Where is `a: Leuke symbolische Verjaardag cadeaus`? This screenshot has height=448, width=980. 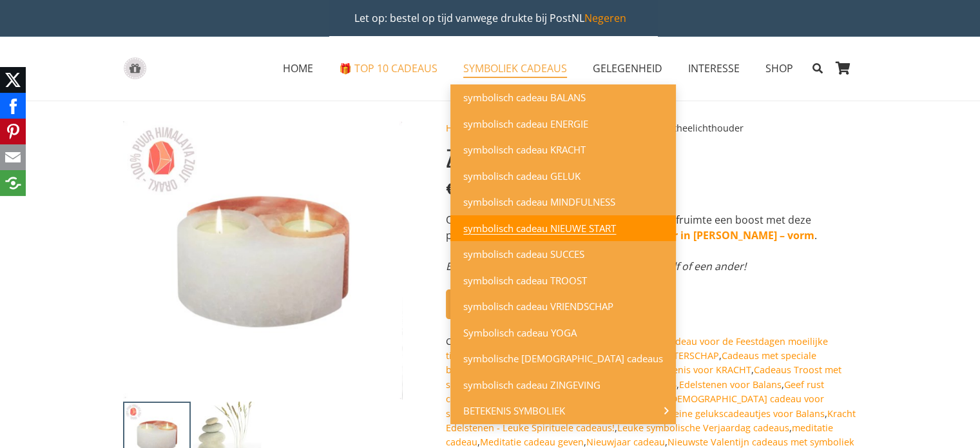 a: Leuke symbolische Verjaardag cadeaus is located at coordinates (703, 428).